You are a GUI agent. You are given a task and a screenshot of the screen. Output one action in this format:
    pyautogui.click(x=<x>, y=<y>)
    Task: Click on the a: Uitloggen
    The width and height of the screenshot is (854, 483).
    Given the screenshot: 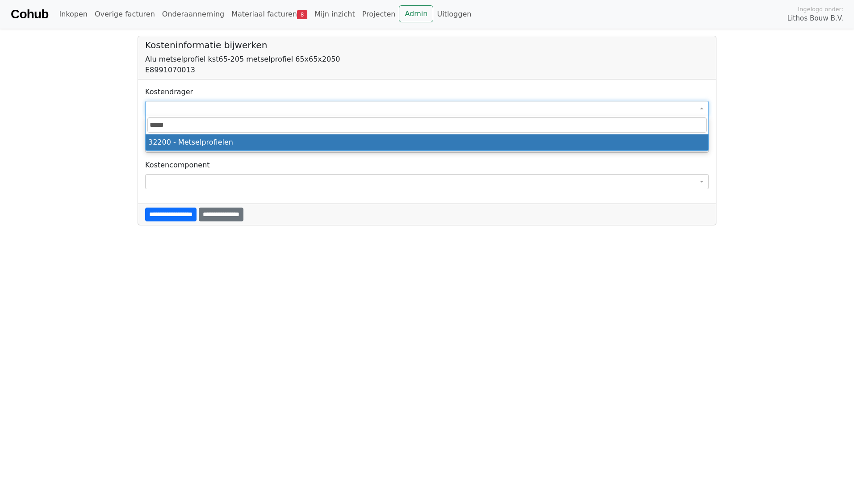 What is the action you would take?
    pyautogui.click(x=454, y=14)
    